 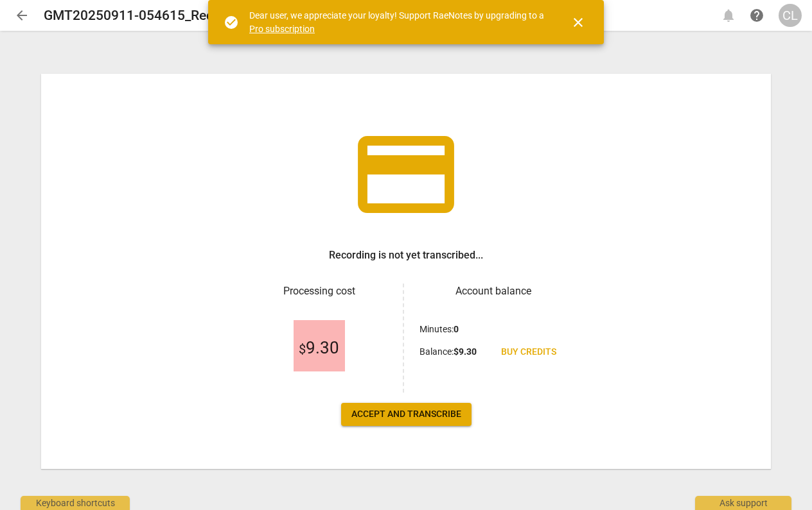 What do you see at coordinates (318, 291) in the screenshot?
I see `h3: Processing cost` at bounding box center [318, 291].